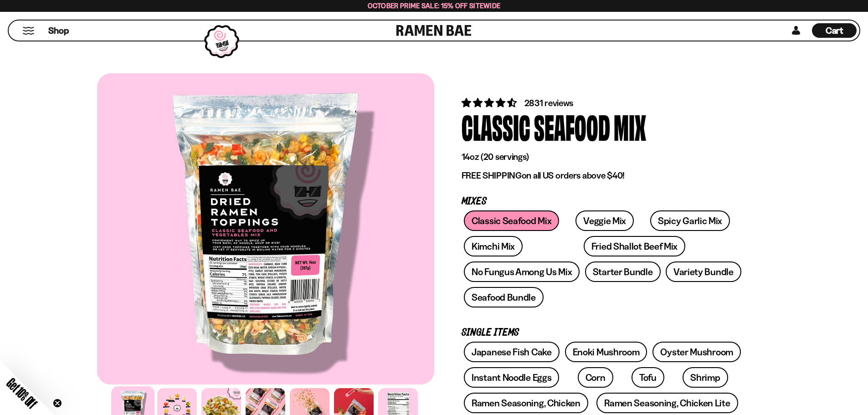  Describe the element at coordinates (635, 246) in the screenshot. I see `a: Fried Shallot Beef Mix` at that location.